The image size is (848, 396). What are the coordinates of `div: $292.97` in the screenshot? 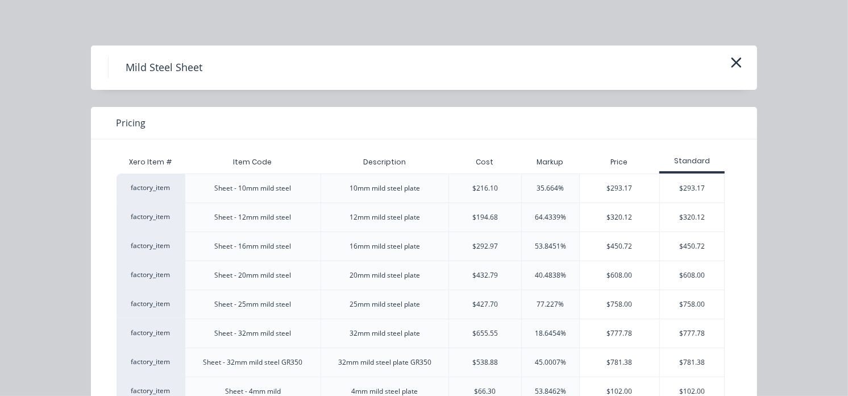 It's located at (485, 246).